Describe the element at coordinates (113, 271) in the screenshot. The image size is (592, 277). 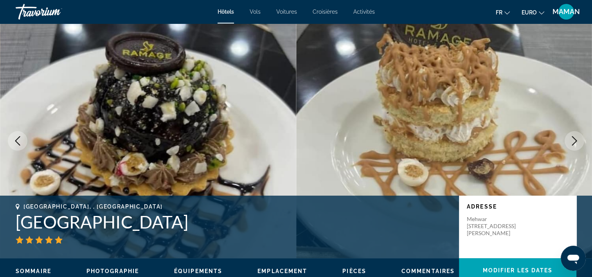
I see `span: Photographie` at that location.